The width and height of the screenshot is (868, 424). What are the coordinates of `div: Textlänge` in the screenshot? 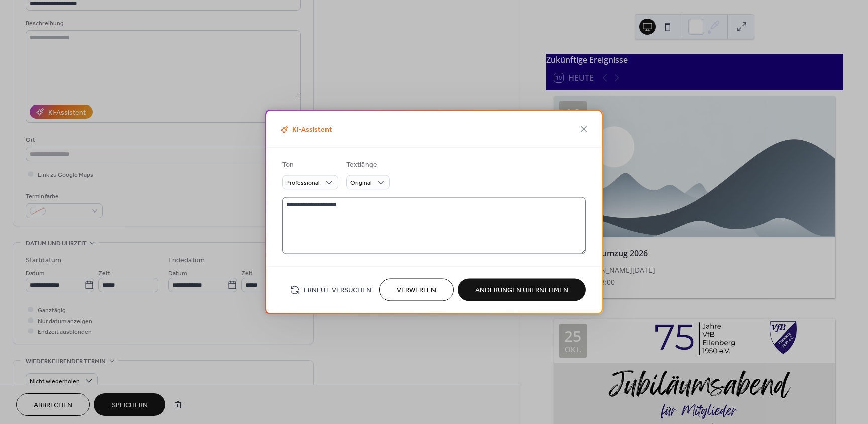 It's located at (367, 165).